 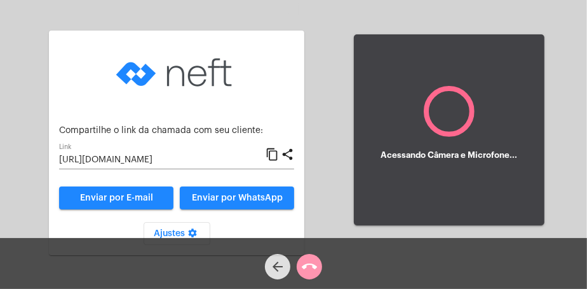 What do you see at coordinates (177, 130) in the screenshot?
I see `p: Compartilhe o link da chamada com seu cliente:` at bounding box center [177, 130].